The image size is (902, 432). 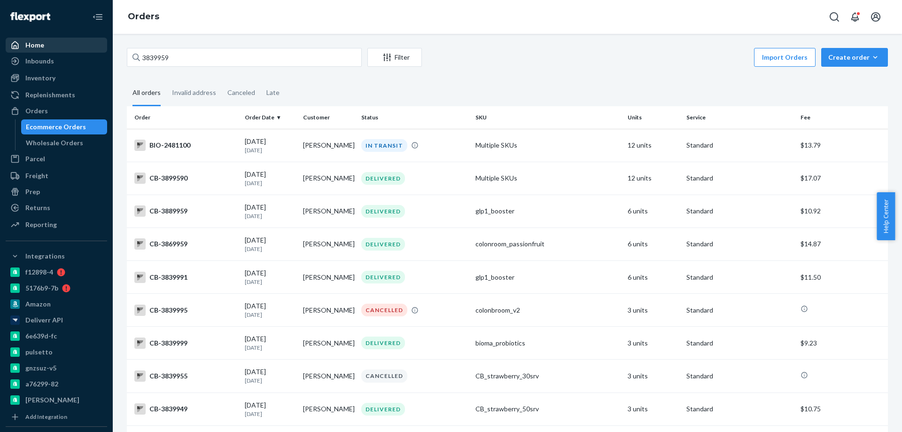 What do you see at coordinates (45, 256) in the screenshot?
I see `div: Integrations` at bounding box center [45, 256].